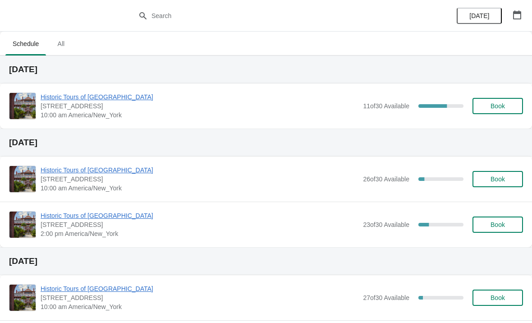 The width and height of the screenshot is (532, 323). What do you see at coordinates (386, 225) in the screenshot?
I see `span: 23 of 30 Available` at bounding box center [386, 225].